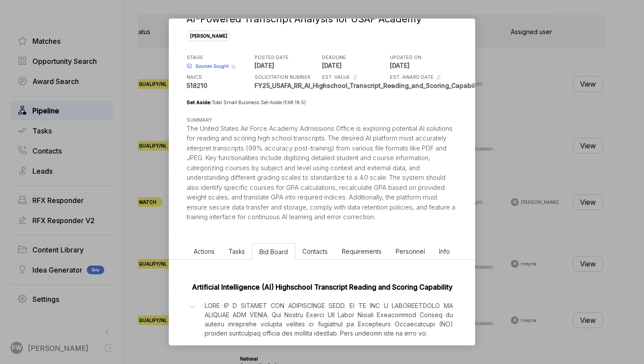  I want to click on h5: UPDATED ON, so click(423, 57).